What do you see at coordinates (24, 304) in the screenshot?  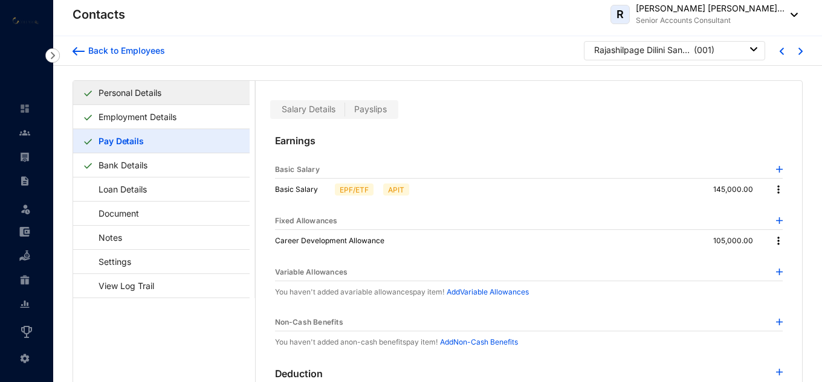 I see `li: Reports` at bounding box center [24, 304].